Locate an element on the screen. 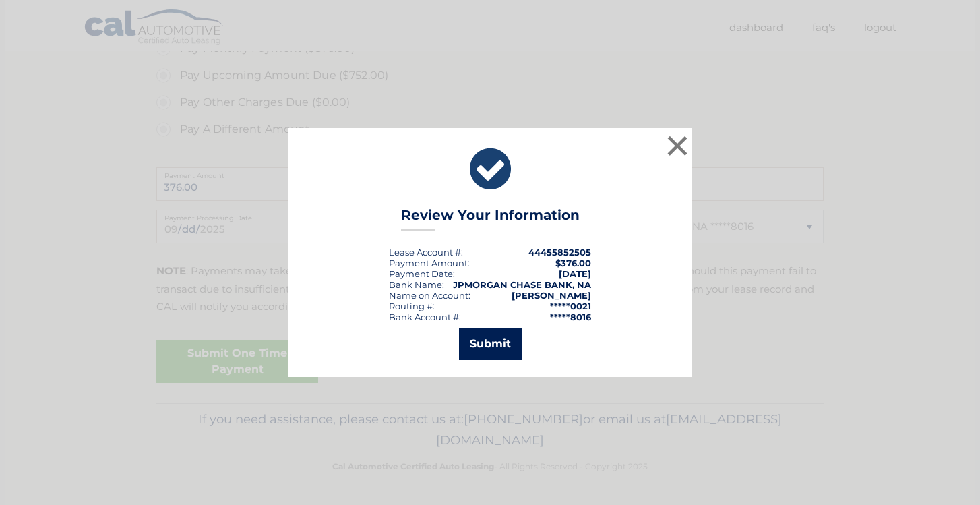 Image resolution: width=980 pixels, height=505 pixels. div: Lease Account #: is located at coordinates (426, 252).